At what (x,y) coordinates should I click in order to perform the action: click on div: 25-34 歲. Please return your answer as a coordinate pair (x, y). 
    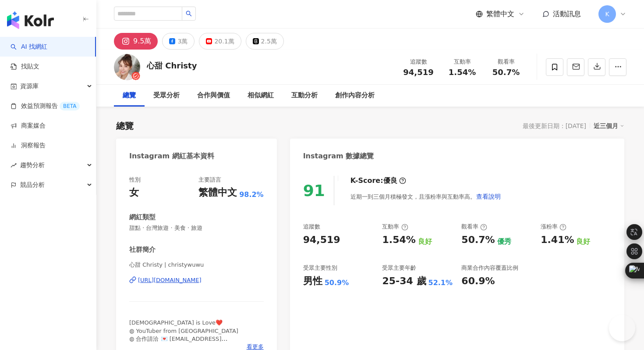
    Looking at the image, I should click on (404, 281).